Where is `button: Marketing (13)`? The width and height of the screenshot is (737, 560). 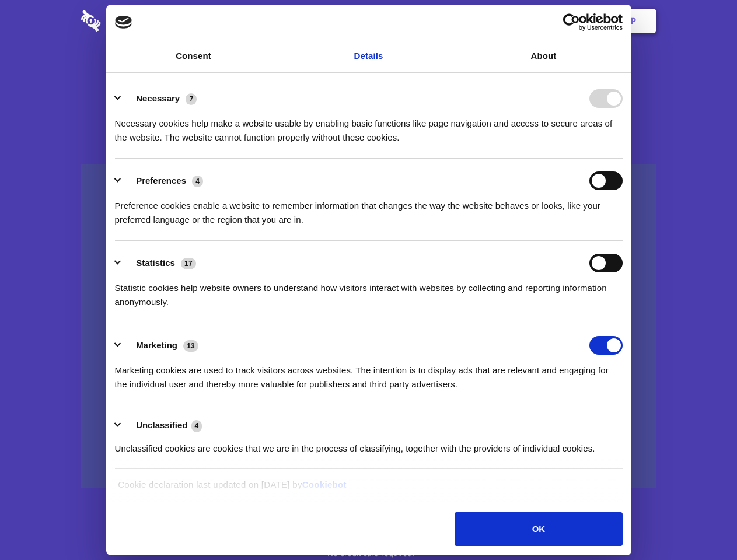
button: Marketing (13) is located at coordinates (160, 346).